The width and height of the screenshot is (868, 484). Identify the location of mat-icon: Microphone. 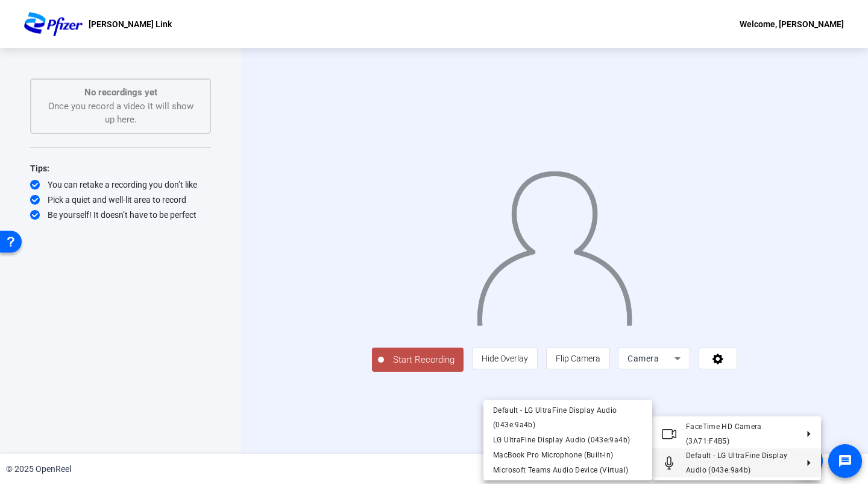
(669, 463).